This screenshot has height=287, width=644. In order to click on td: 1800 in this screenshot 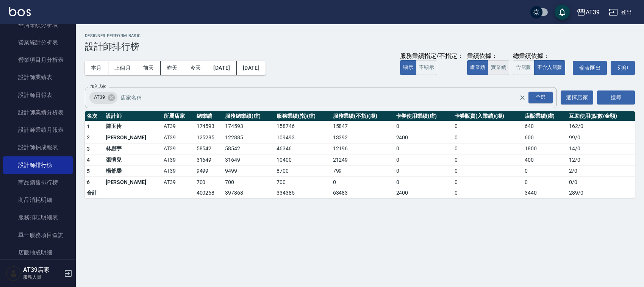, I will do `click(545, 149)`.